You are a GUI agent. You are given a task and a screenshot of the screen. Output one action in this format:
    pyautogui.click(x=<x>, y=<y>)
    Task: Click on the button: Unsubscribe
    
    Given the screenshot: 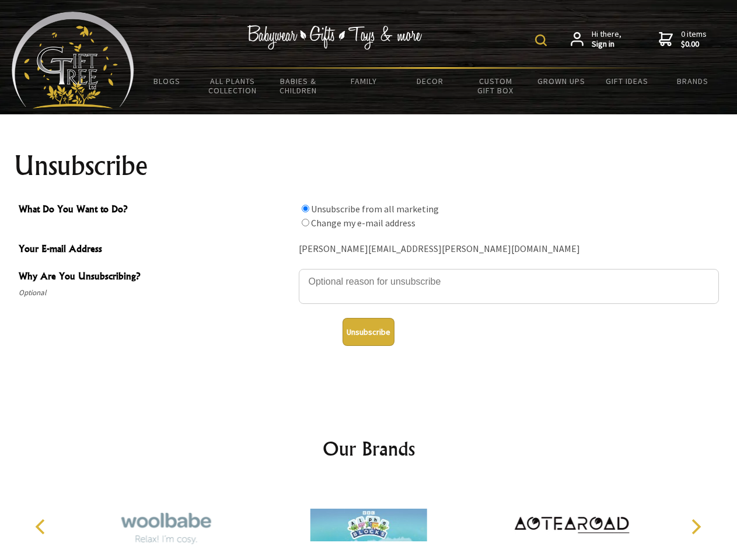 What is the action you would take?
    pyautogui.click(x=368, y=332)
    